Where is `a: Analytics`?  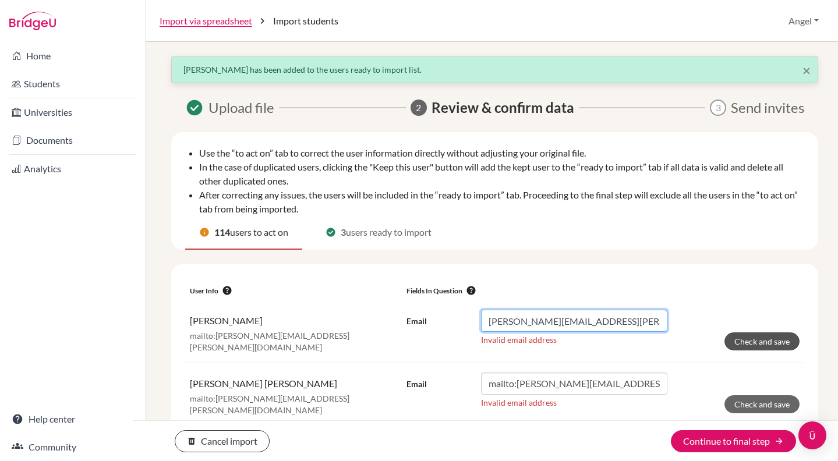
a: Analytics is located at coordinates (72, 169).